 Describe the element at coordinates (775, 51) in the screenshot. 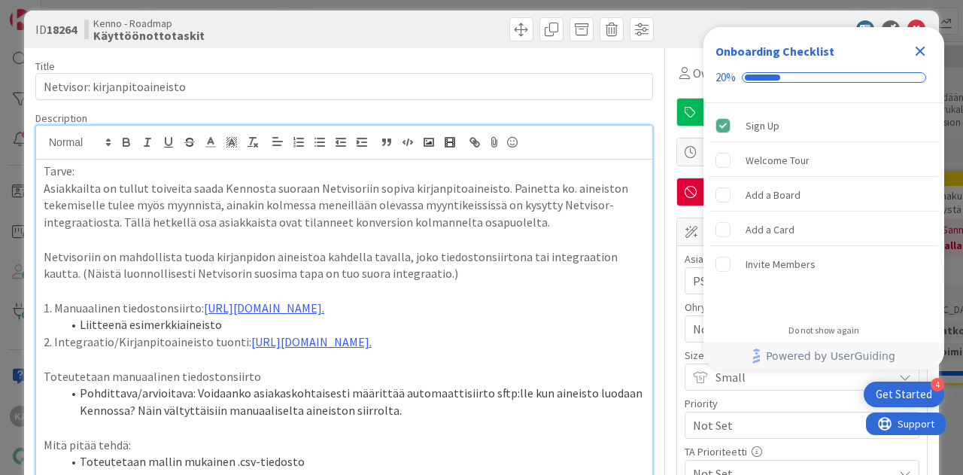

I see `div: Onboarding Checklist` at that location.